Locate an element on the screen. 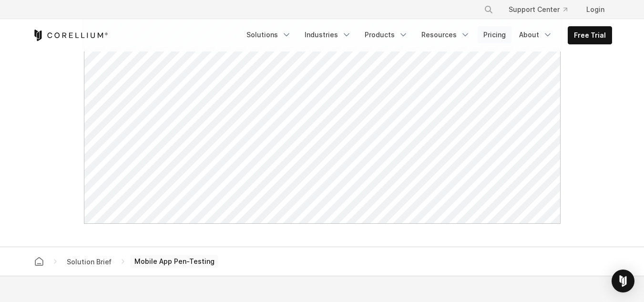 This screenshot has height=302, width=644. div: Solution Brief is located at coordinates (89, 262).